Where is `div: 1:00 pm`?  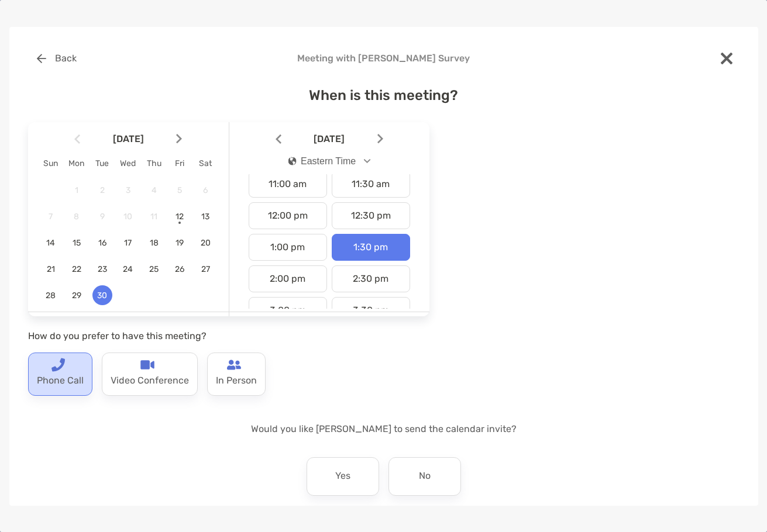 div: 1:00 pm is located at coordinates (288, 247).